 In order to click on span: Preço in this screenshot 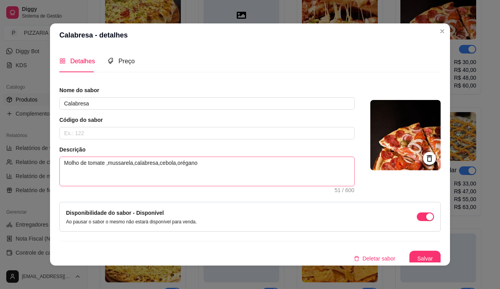, I will do `click(127, 61)`.